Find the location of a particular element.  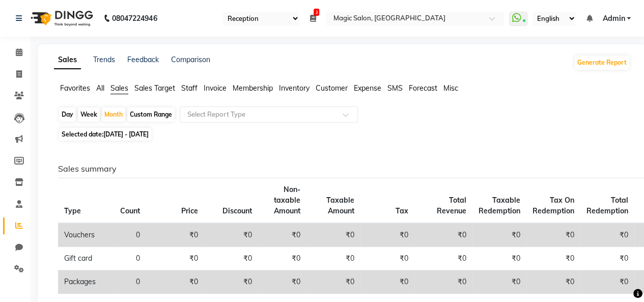

span: Tax On Redemption is located at coordinates (553, 205).